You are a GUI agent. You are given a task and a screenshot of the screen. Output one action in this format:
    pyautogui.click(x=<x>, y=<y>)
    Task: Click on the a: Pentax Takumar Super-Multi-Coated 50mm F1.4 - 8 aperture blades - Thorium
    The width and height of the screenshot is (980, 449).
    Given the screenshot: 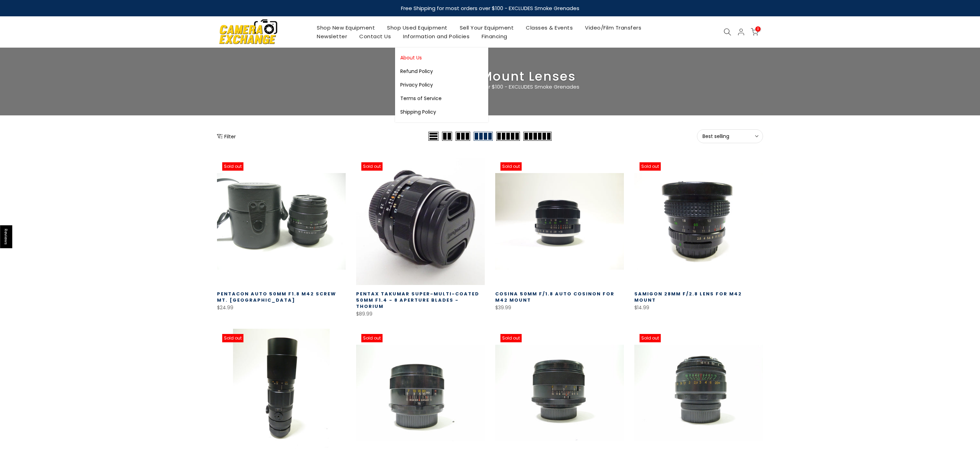 What is the action you would take?
    pyautogui.click(x=418, y=300)
    